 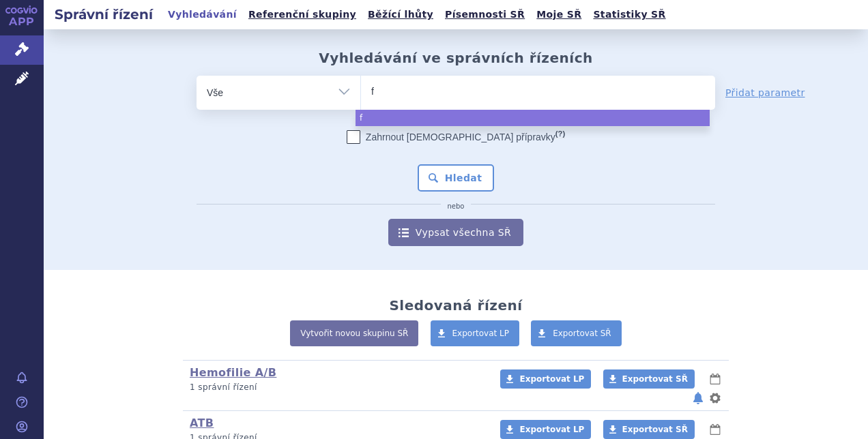 I want to click on a: Běžící lhůty, so click(x=401, y=14).